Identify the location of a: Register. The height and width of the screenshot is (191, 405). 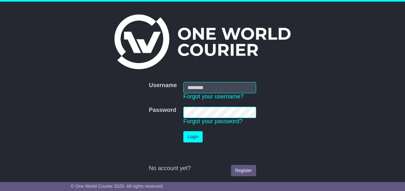
(244, 171).